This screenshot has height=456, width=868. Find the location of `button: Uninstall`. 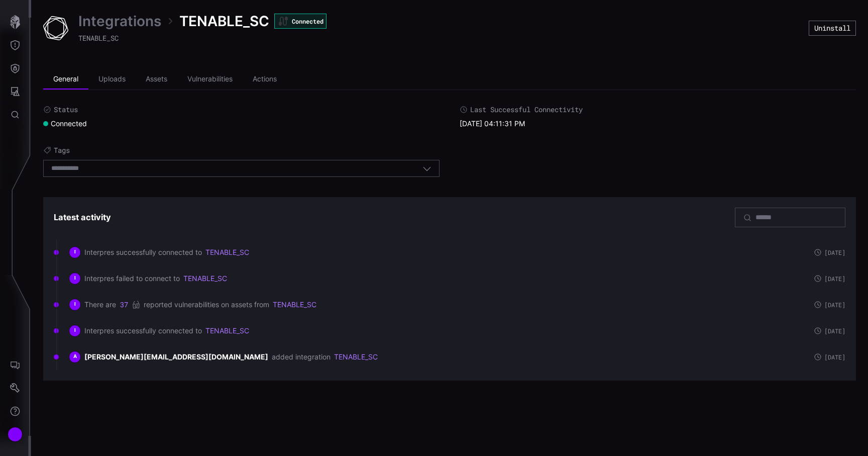

button: Uninstall is located at coordinates (832, 28).